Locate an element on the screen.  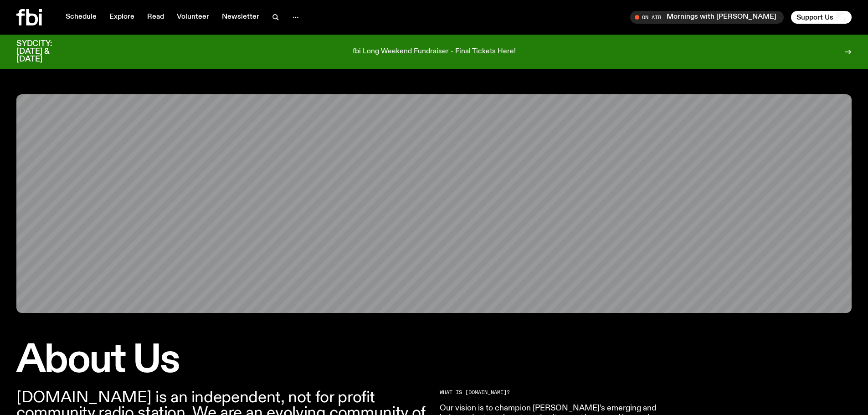
a: Read is located at coordinates (155, 17).